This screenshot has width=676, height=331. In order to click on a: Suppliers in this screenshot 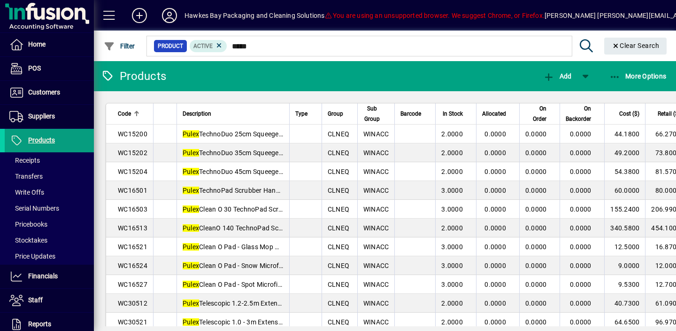, I will do `click(49, 116)`.